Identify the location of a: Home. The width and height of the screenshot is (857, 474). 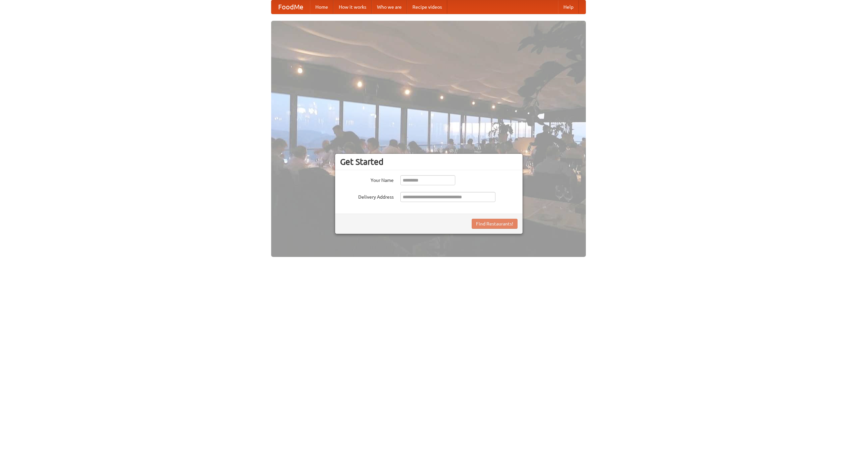
(322, 7).